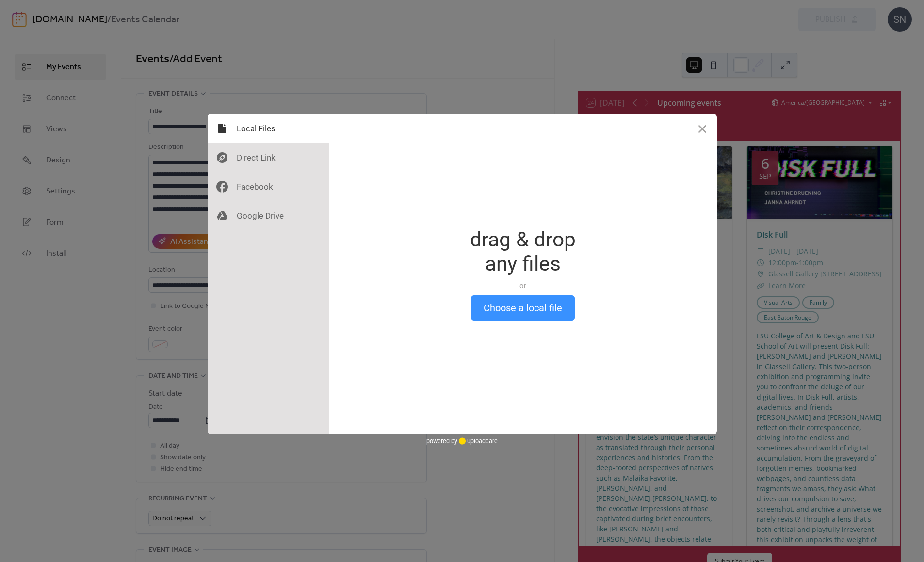 The width and height of the screenshot is (924, 562). What do you see at coordinates (702, 128) in the screenshot?
I see `button: Close` at bounding box center [702, 128].